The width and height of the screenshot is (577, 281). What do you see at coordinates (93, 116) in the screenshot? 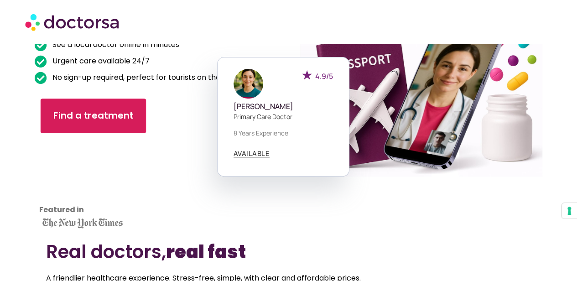
I see `span: Find a treatment` at bounding box center [93, 116].